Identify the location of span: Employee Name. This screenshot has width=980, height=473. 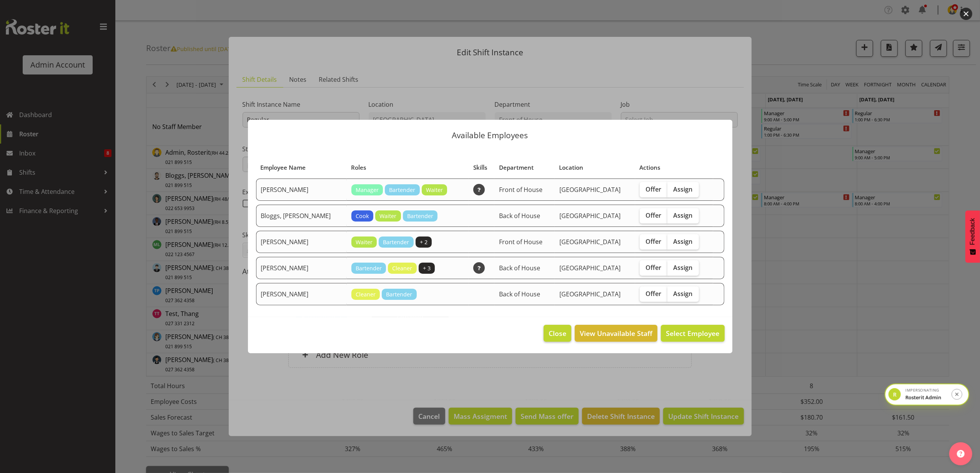
(283, 168).